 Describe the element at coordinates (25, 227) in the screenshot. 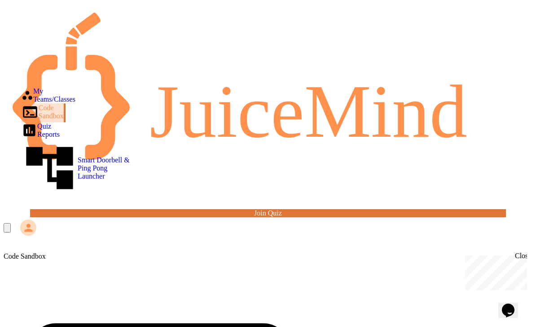

I see `div: My Account` at that location.